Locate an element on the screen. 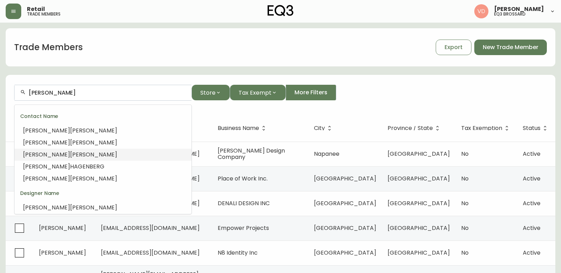 This screenshot has width=561, height=273. span: Empower Projects is located at coordinates (243, 228).